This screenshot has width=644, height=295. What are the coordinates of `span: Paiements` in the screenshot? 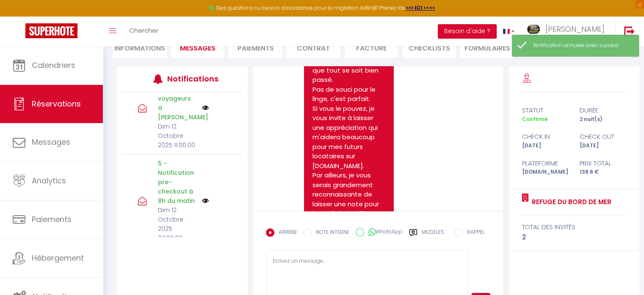 It's located at (52, 219).